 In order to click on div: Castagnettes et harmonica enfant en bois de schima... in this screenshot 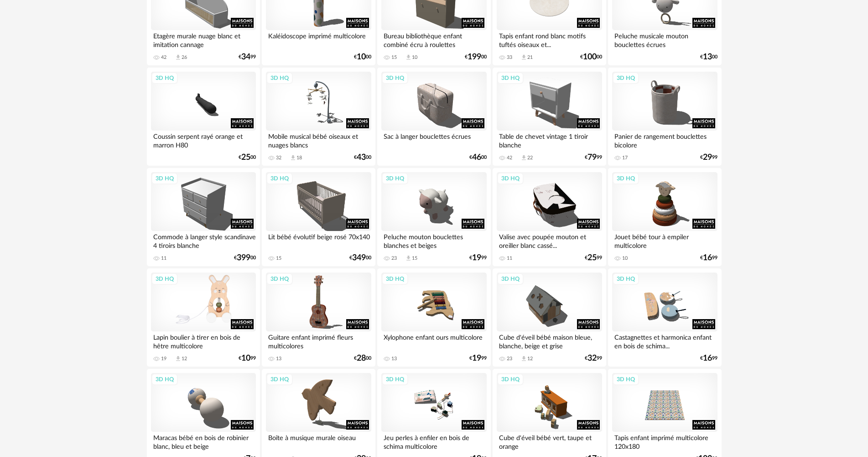, I will do `click(664, 340)`.